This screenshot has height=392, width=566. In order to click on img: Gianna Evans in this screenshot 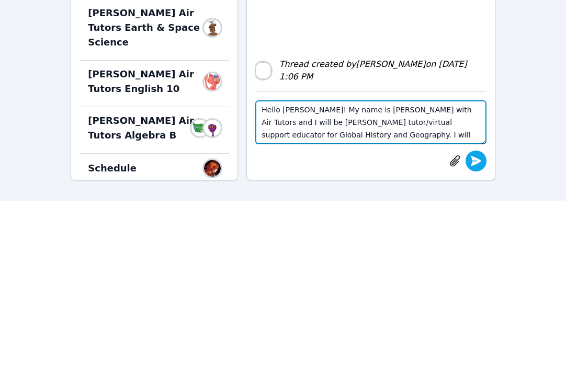, I will do `click(212, 169)`.